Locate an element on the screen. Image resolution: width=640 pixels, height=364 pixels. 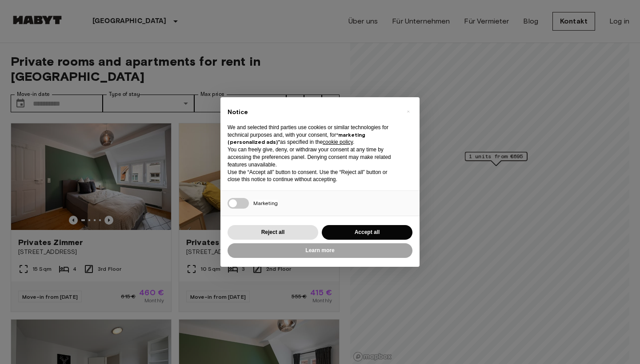
p: Use the “Accept all” button to consent. Use the “Reject all” button or close this notice to conti... is located at coordinates (313, 176).